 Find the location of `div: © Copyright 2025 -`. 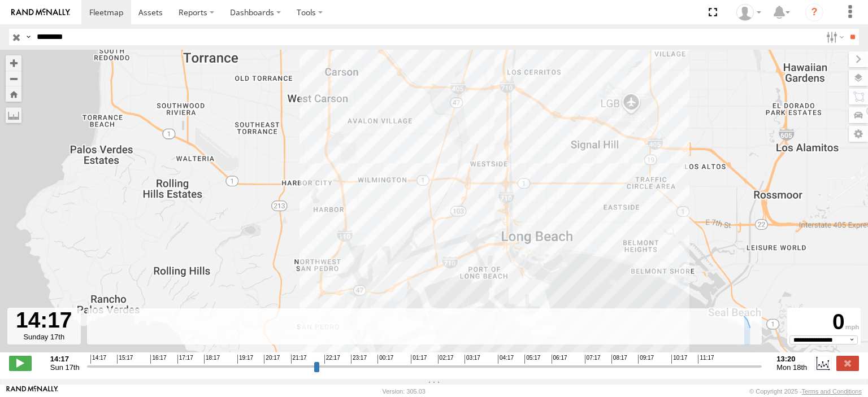

div: © Copyright 2025 - is located at coordinates (805, 392).